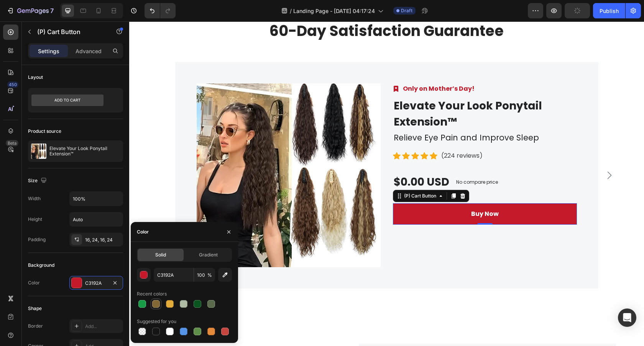 The width and height of the screenshot is (644, 346). I want to click on button: Buy Now, so click(356, 193).